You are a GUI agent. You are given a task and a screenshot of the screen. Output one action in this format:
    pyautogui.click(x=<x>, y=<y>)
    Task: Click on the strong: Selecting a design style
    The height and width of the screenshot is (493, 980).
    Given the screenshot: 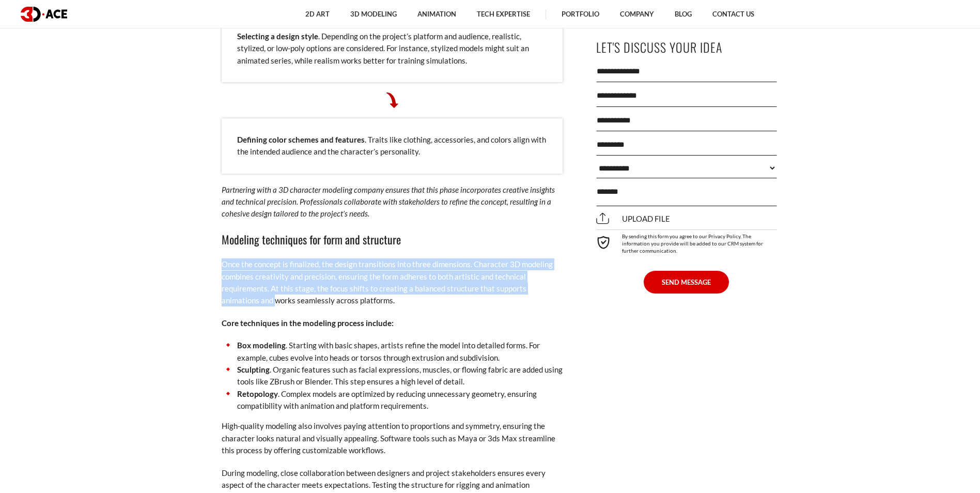 What is the action you would take?
    pyautogui.click(x=277, y=37)
    